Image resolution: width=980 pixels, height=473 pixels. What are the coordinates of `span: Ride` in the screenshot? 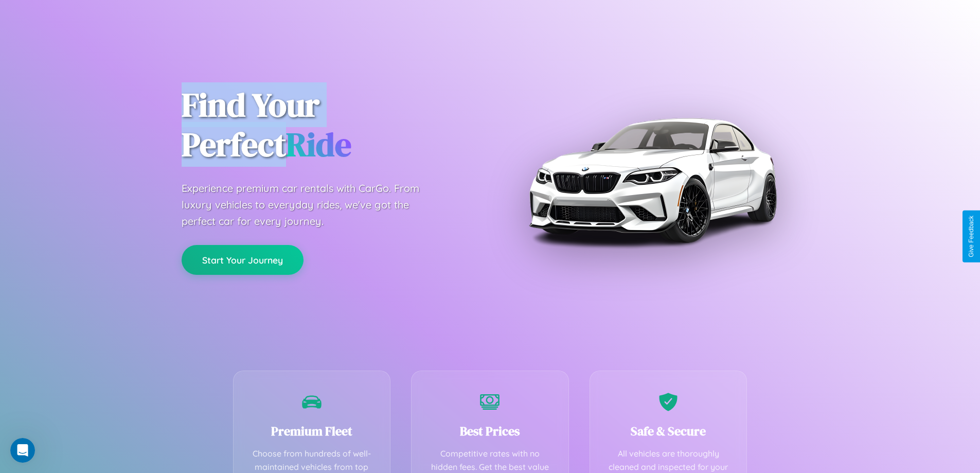 It's located at (318, 144).